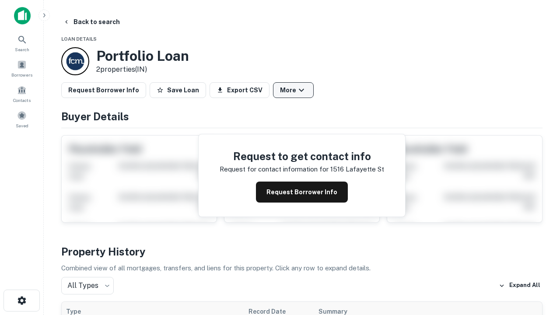  Describe the element at coordinates (274, 169) in the screenshot. I see `p: Request for contact information for` at that location.